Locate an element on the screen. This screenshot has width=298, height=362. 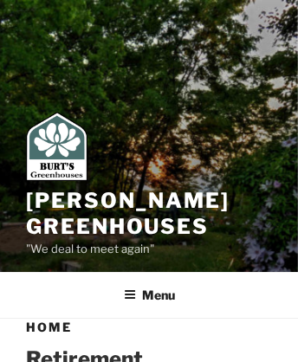
button: Menu is located at coordinates (149, 294).